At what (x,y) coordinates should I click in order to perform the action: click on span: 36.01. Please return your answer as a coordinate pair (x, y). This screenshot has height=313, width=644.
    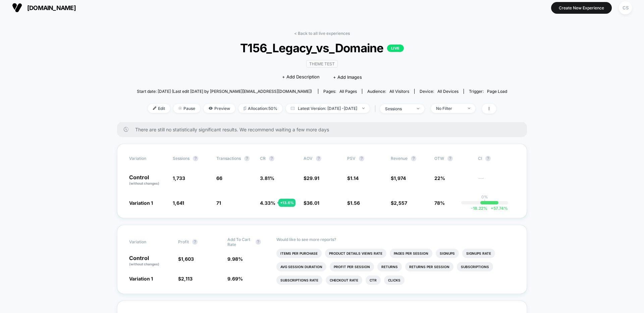
    Looking at the image, I should click on (313, 203).